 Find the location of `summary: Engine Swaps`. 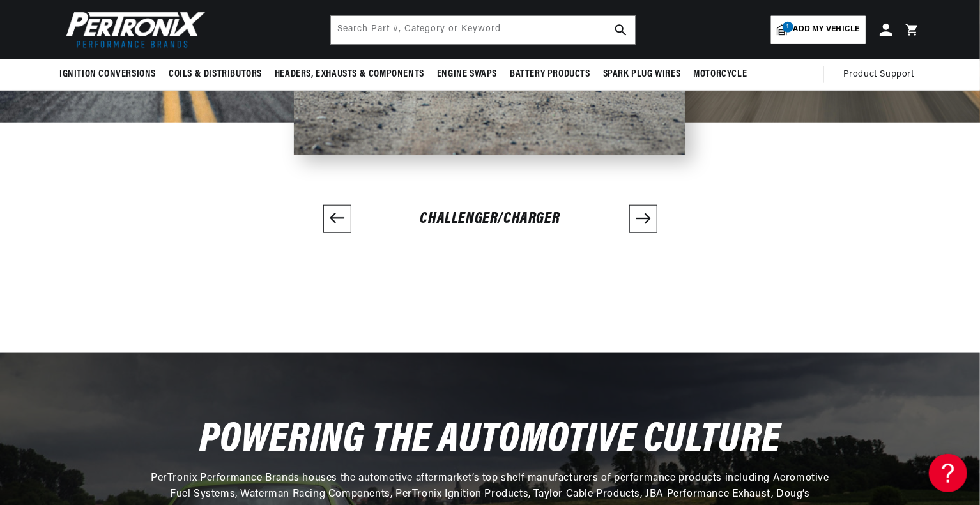

summary: Engine Swaps is located at coordinates (467, 74).